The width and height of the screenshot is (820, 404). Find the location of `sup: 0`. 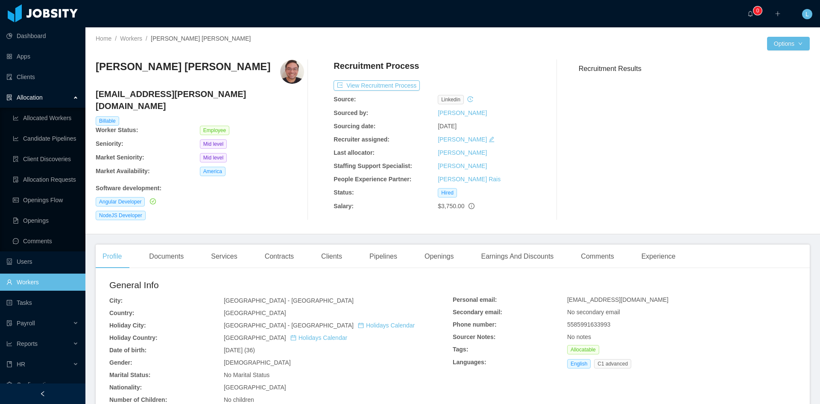

sup: 0 is located at coordinates (758, 11).